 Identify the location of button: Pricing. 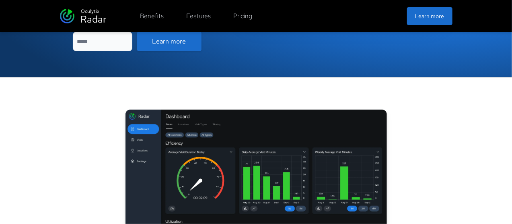
(243, 16).